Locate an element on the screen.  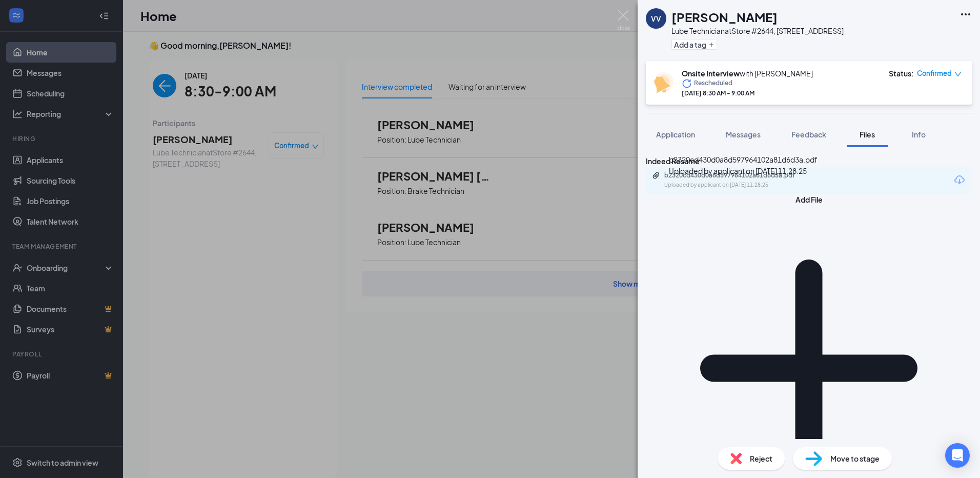
div: b2320cd430d0a8d597964102a81d6d3a.pdf is located at coordinates (736, 175).